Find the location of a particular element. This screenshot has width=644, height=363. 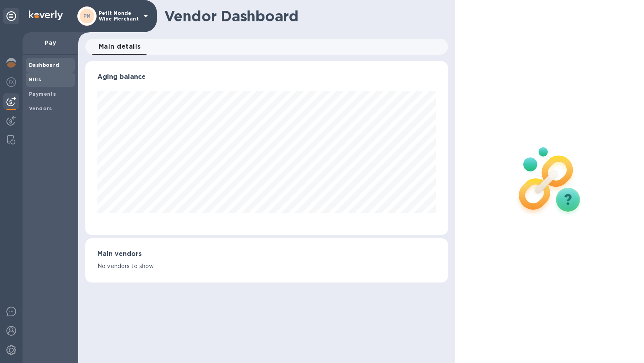

img: Foreign exchange is located at coordinates (11, 82).